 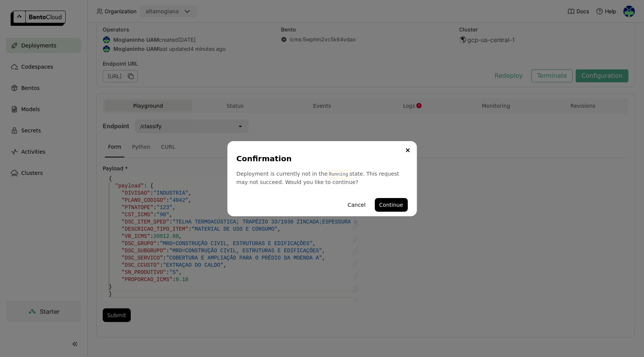 I want to click on button: Cancel, so click(x=356, y=205).